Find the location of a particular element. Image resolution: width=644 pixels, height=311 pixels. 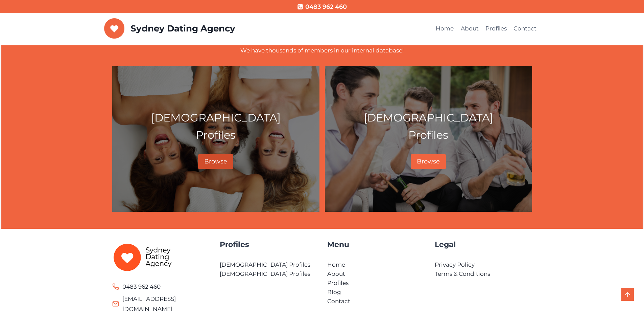

h4: Profiles is located at coordinates (268, 244).